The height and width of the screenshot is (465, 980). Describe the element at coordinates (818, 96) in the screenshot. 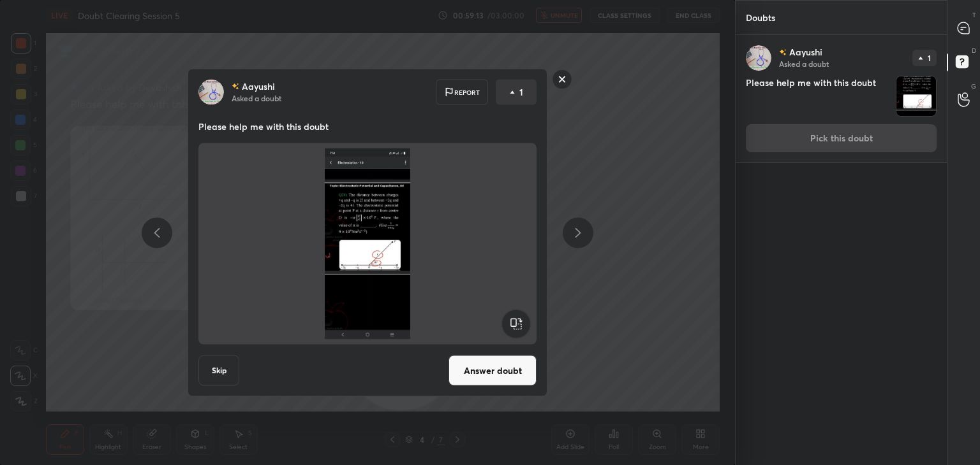

I see `h4: Please help me with this doubt` at that location.